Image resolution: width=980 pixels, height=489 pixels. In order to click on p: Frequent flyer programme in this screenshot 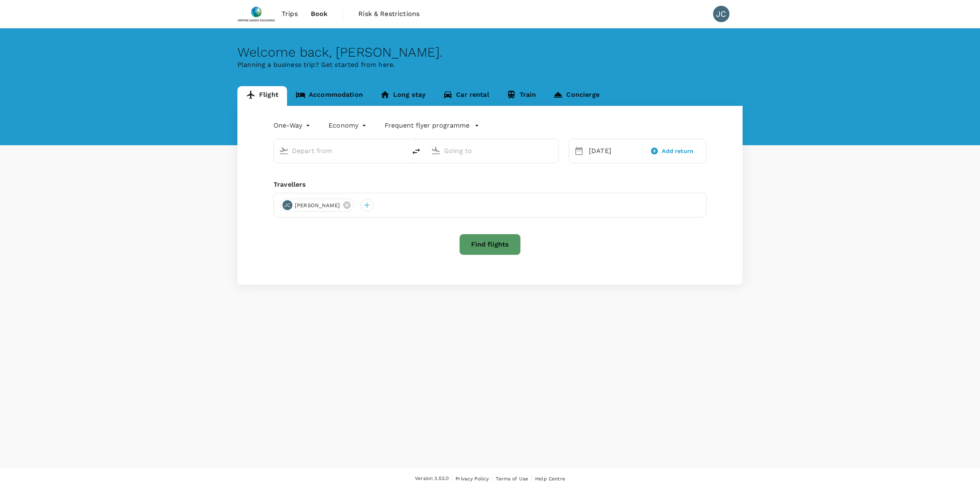, I will do `click(427, 126)`.